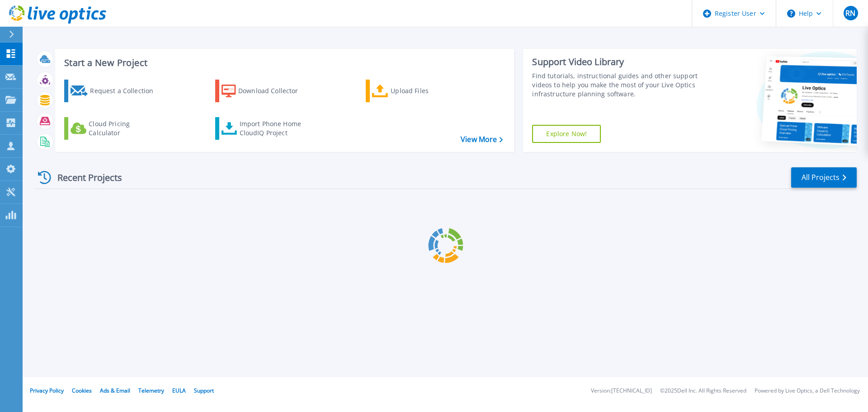 The width and height of the screenshot is (868, 412). I want to click on li: Powered by Live Optics, a Dell Technology, so click(807, 391).